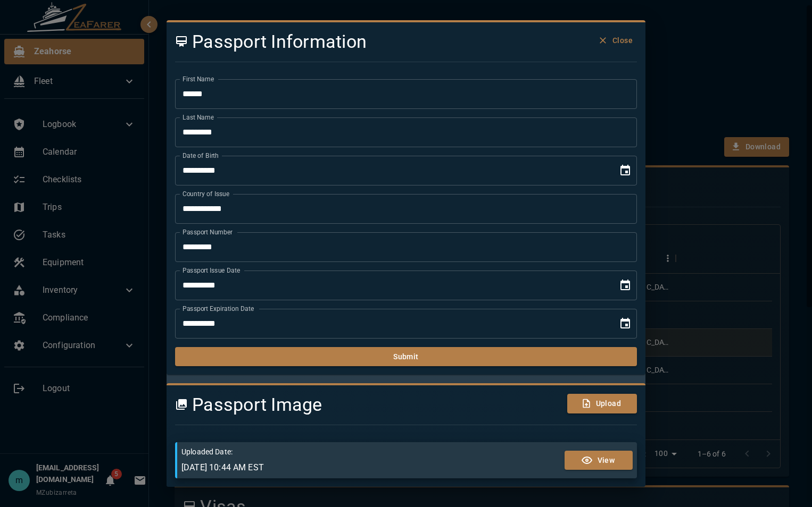  I want to click on button: Close, so click(616, 41).